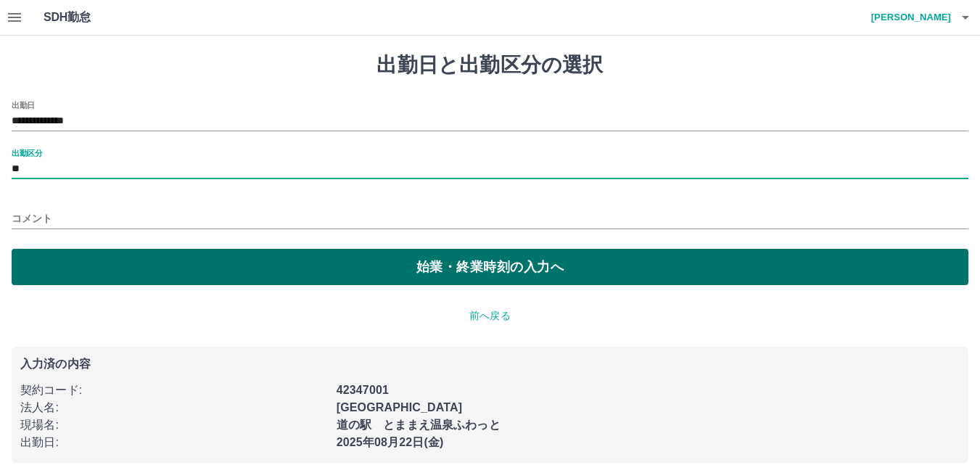 Image resolution: width=980 pixels, height=465 pixels. I want to click on label: 出勤日, so click(24, 104).